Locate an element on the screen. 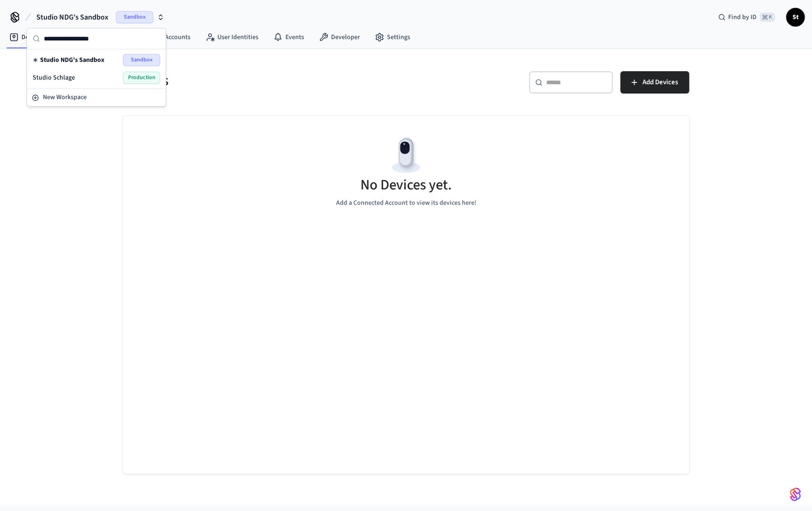  span: Studio Schlage is located at coordinates (54, 78).